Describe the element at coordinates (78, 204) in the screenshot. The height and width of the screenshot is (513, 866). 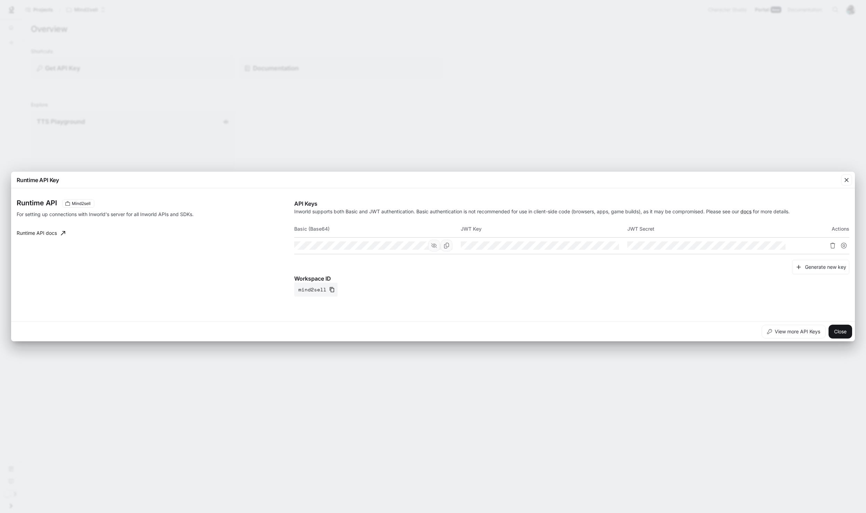
I see `div: These keys will apply to your current workspace only` at that location.